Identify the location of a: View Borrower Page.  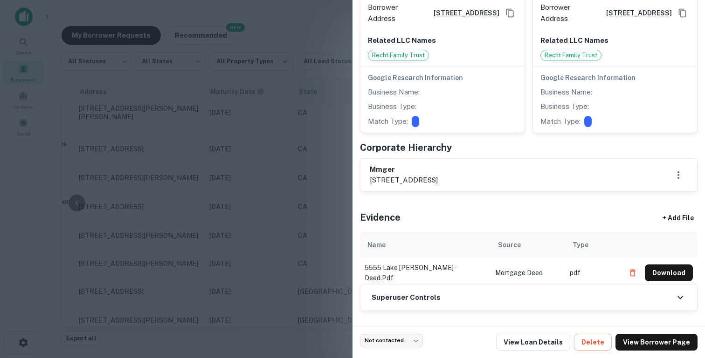
(656, 342).